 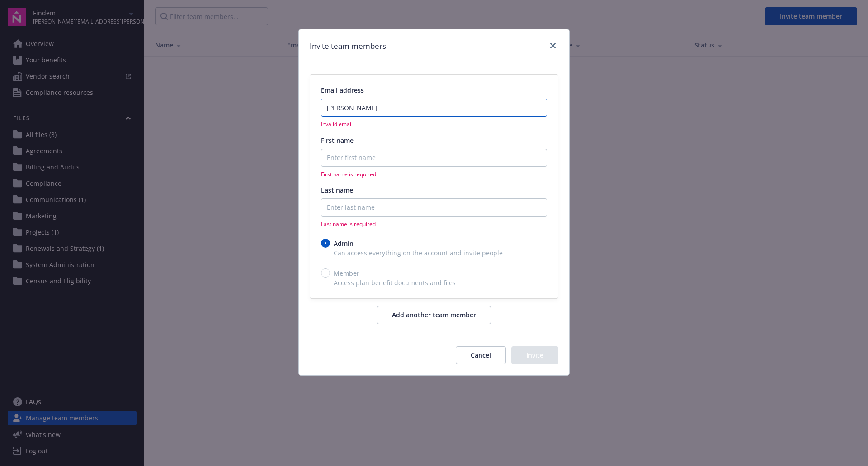 I want to click on span: Email address, so click(x=342, y=90).